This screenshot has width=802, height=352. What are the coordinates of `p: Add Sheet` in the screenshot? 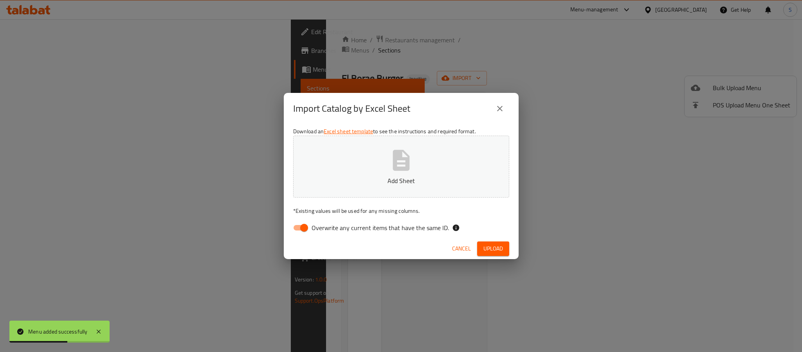 It's located at (401, 180).